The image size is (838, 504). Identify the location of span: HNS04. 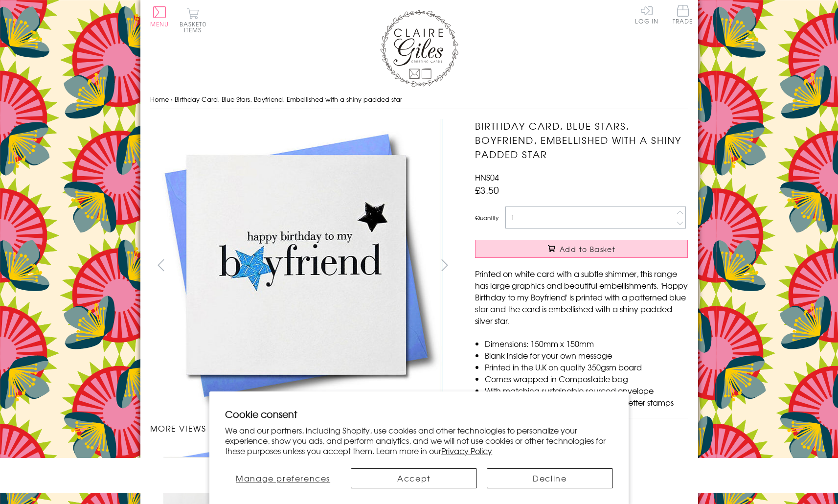
(487, 177).